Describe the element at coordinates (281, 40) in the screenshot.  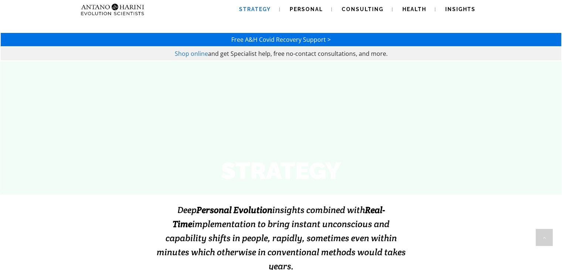
I see `a: Free A&H Covid Recovery Support >` at that location.